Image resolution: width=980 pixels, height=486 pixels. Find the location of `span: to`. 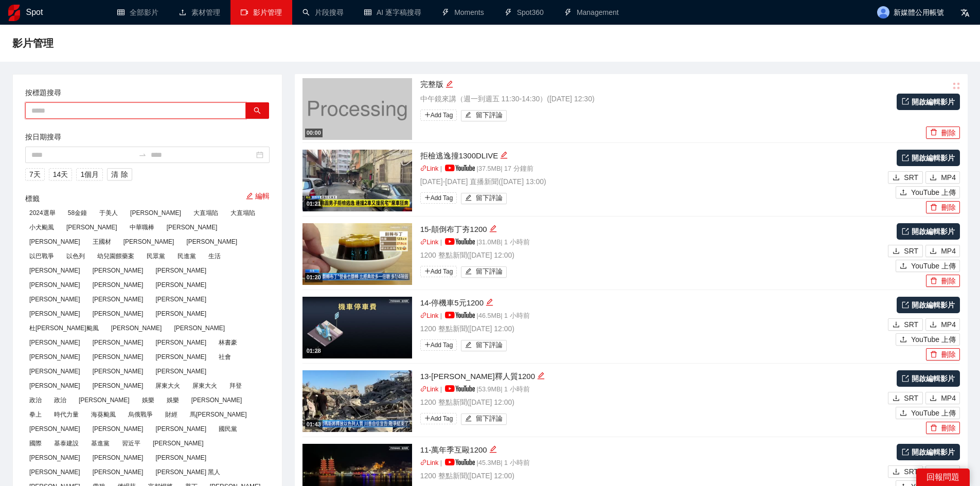

span: to is located at coordinates (143, 155).